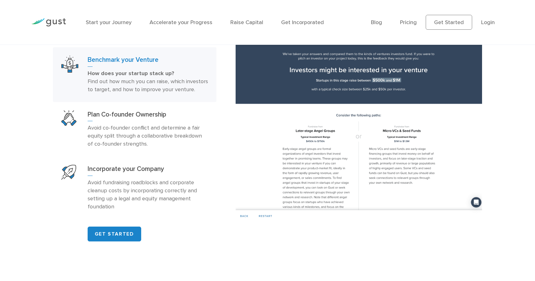 This screenshot has width=535, height=281. What do you see at coordinates (181, 22) in the screenshot?
I see `a: Accelerate your Progress` at bounding box center [181, 22].